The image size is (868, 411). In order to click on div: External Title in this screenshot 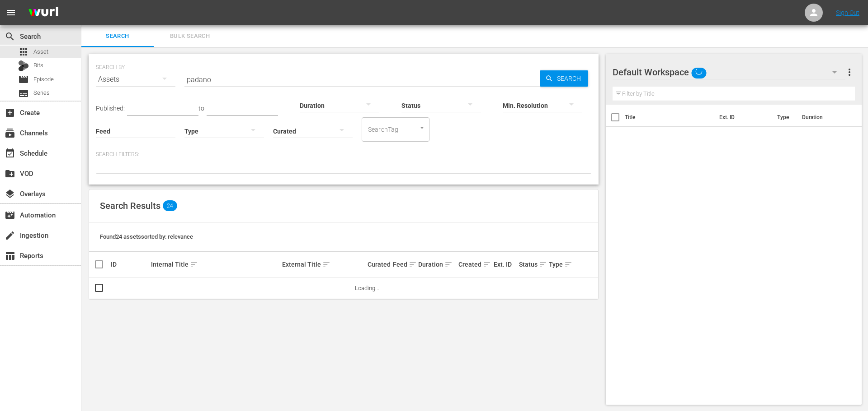, I will do `click(323, 265)`.